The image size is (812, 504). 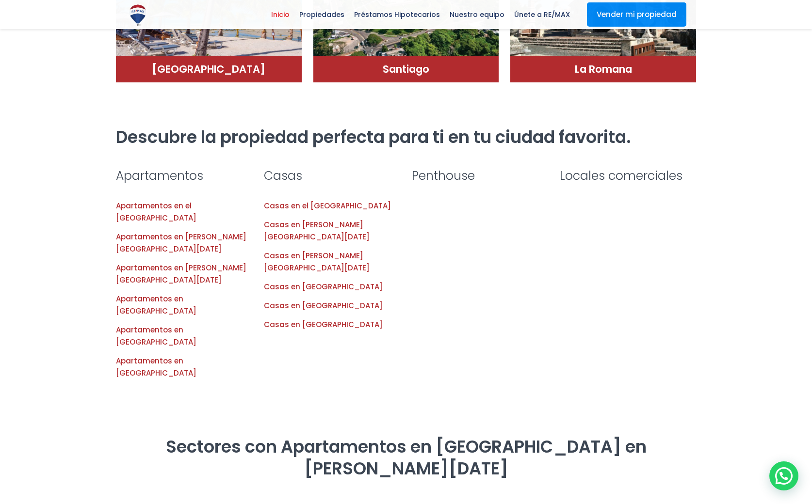 What do you see at coordinates (603, 69) in the screenshot?
I see `h4: La Romana` at bounding box center [603, 69].